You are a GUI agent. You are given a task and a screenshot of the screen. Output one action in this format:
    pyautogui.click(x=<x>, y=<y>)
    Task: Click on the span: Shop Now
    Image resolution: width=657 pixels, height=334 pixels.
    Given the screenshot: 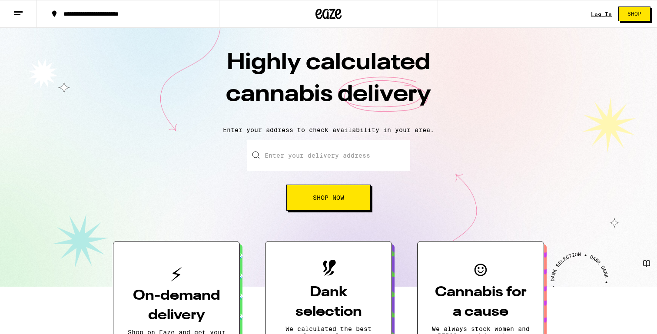 What is the action you would take?
    pyautogui.click(x=328, y=198)
    